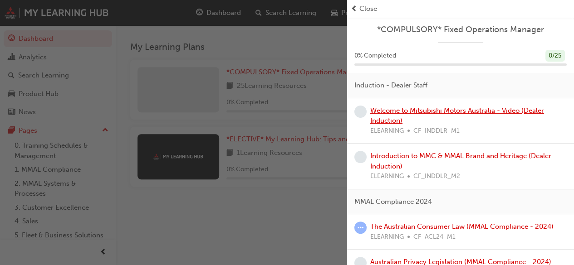  What do you see at coordinates (436, 176) in the screenshot?
I see `span: CF_INDDLR_M2` at bounding box center [436, 176].